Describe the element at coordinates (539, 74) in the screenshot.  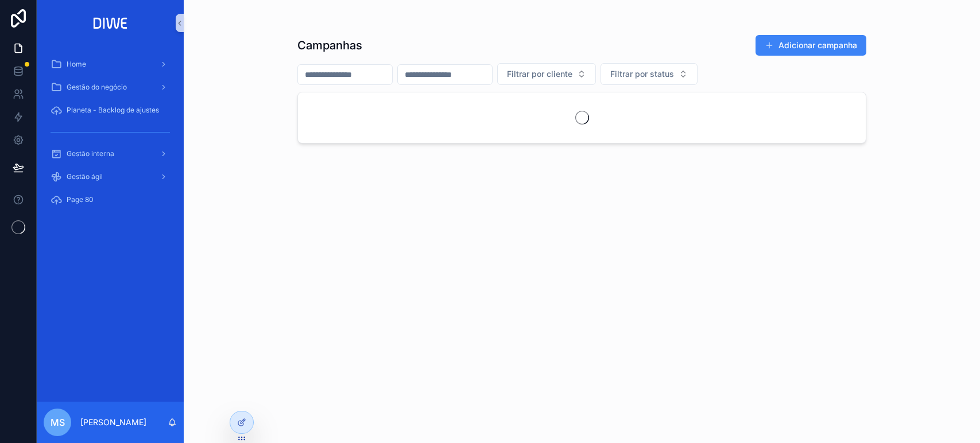
I see `span: Filtrar por cliente` at that location.